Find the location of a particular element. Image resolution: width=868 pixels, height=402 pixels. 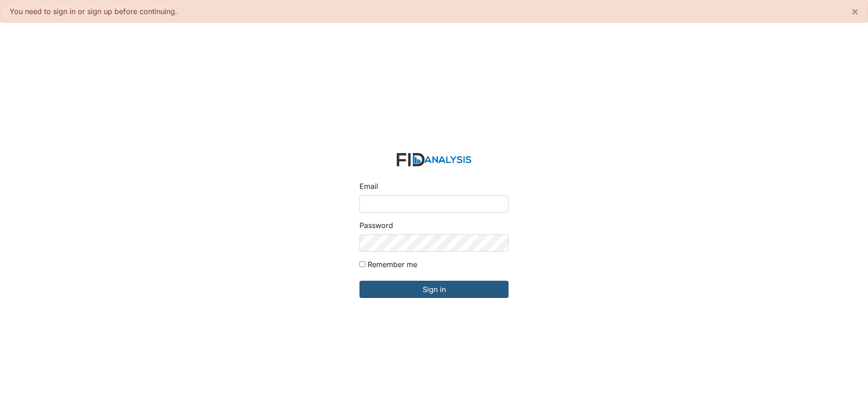

label: Remember me is located at coordinates (392, 265).